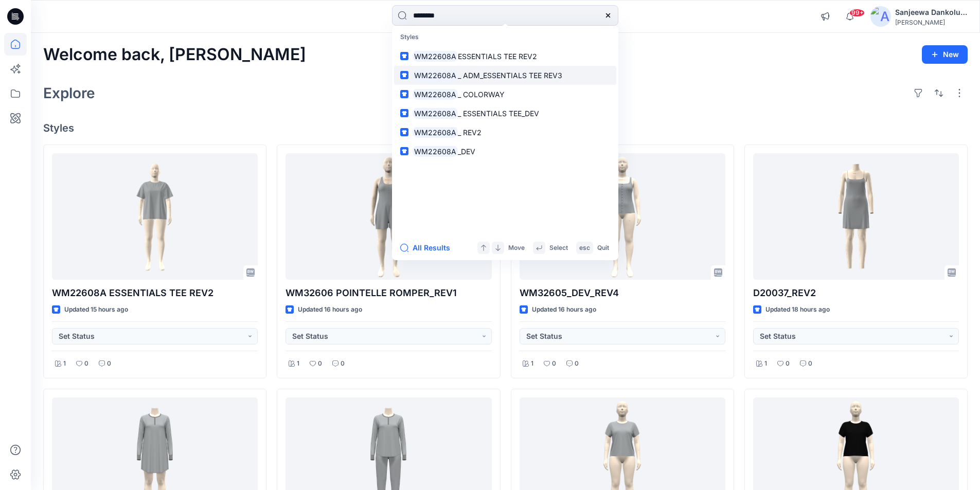 The height and width of the screenshot is (490, 980). What do you see at coordinates (481, 94) in the screenshot?
I see `span: _ COLORWAY` at bounding box center [481, 94].